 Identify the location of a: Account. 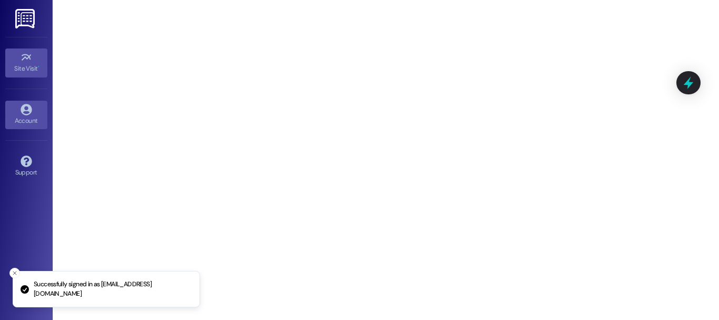
(26, 115).